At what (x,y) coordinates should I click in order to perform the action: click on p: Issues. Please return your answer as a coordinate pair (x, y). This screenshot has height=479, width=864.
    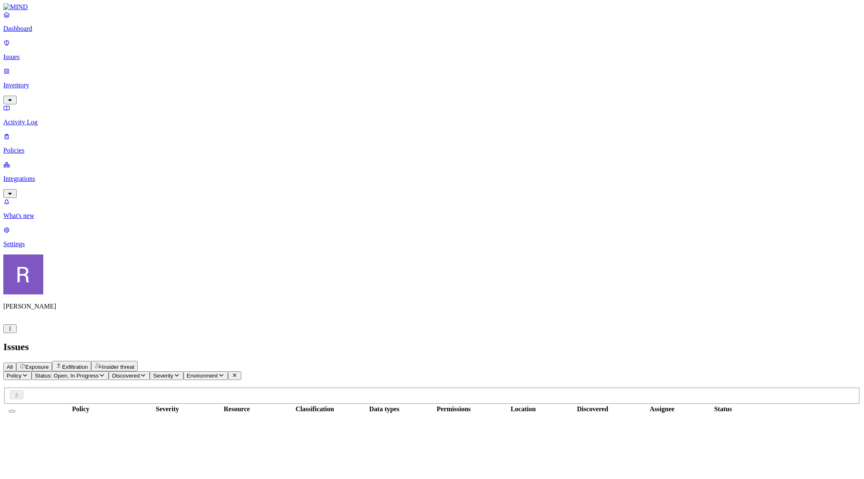
    Looking at the image, I should click on (432, 57).